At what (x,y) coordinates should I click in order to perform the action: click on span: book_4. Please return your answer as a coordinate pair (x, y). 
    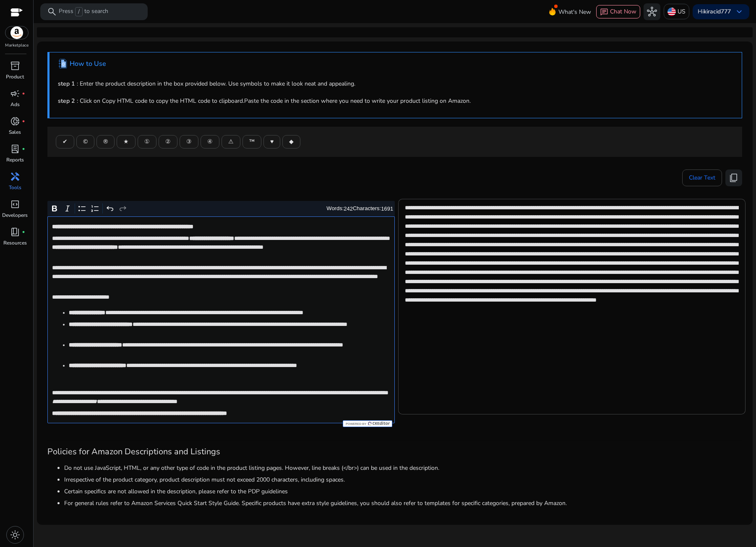
    Looking at the image, I should click on (15, 232).